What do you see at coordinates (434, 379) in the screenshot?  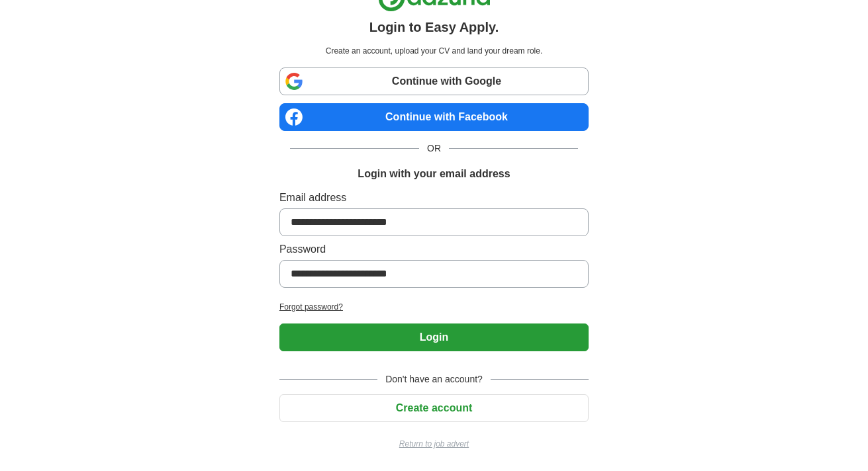 I see `span: Don't have an account?` at bounding box center [434, 379].